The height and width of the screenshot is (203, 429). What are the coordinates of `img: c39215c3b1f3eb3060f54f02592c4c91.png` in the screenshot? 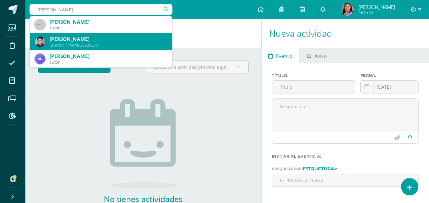 It's located at (347, 10).